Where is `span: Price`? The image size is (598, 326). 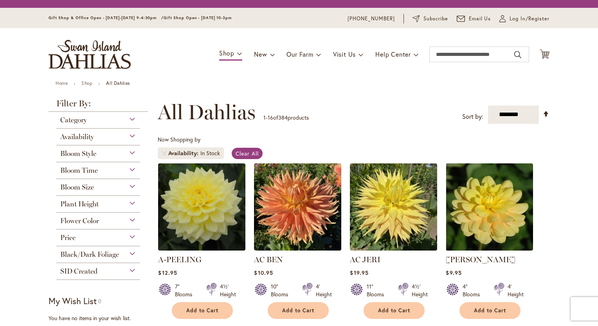
span: Price is located at coordinates (68, 238).